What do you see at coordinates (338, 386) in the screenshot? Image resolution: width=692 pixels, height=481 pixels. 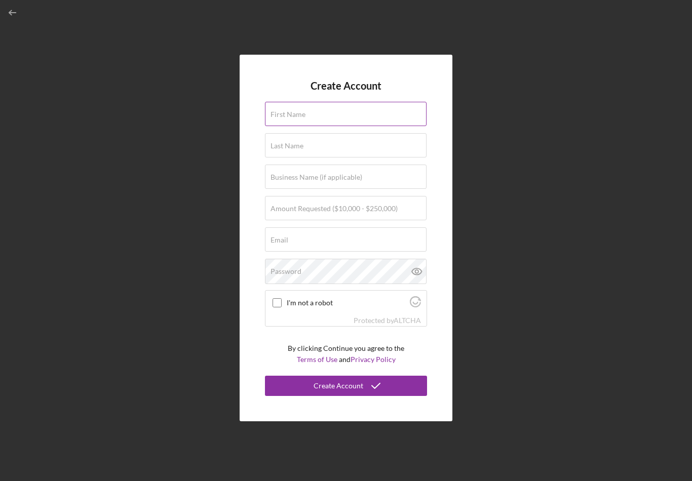 I see `div: Create Account` at bounding box center [338, 386].